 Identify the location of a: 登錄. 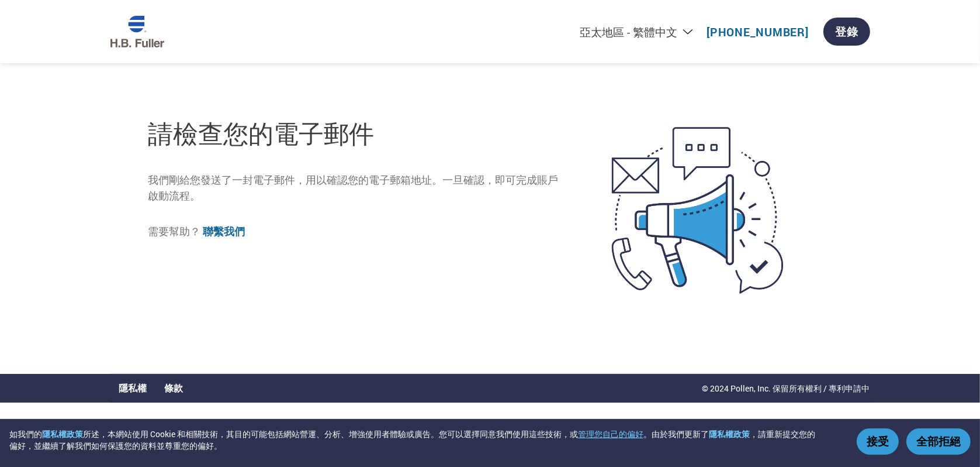
(847, 32).